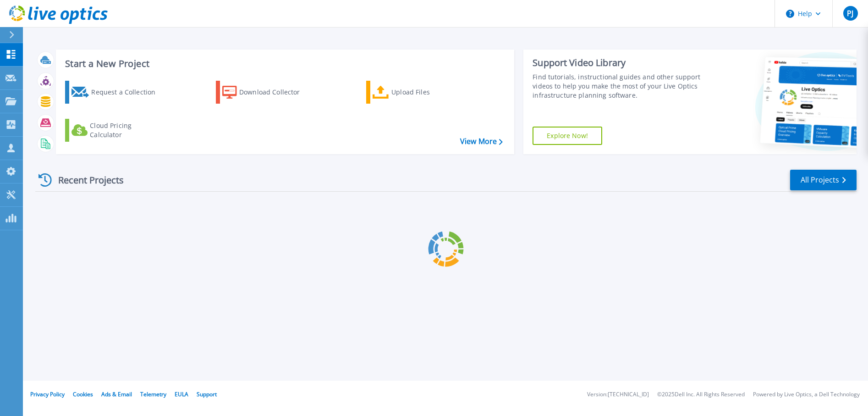  Describe the element at coordinates (153, 394) in the screenshot. I see `a: Telemetry` at that location.